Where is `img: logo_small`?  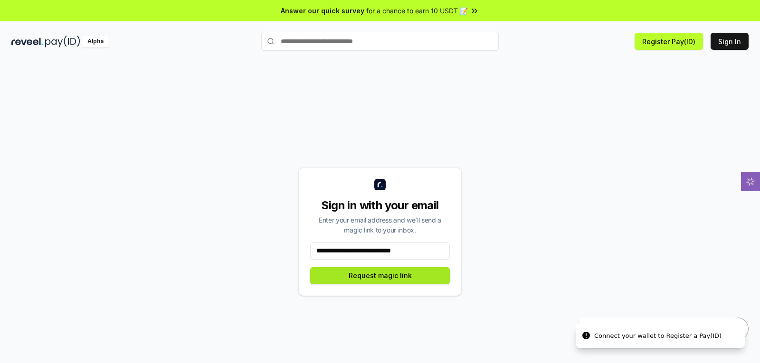
img: logo_small is located at coordinates (380, 185).